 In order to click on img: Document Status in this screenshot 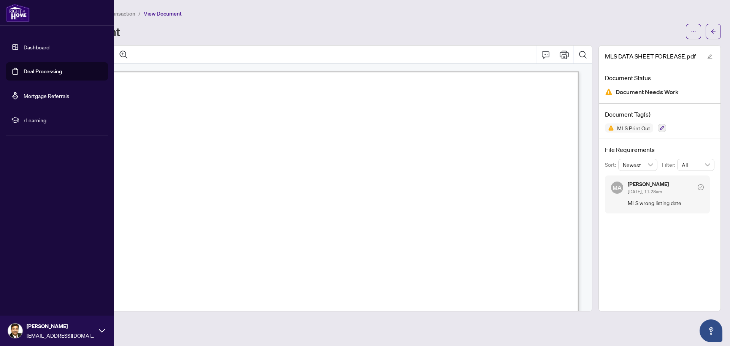, I will do `click(608, 92)`.